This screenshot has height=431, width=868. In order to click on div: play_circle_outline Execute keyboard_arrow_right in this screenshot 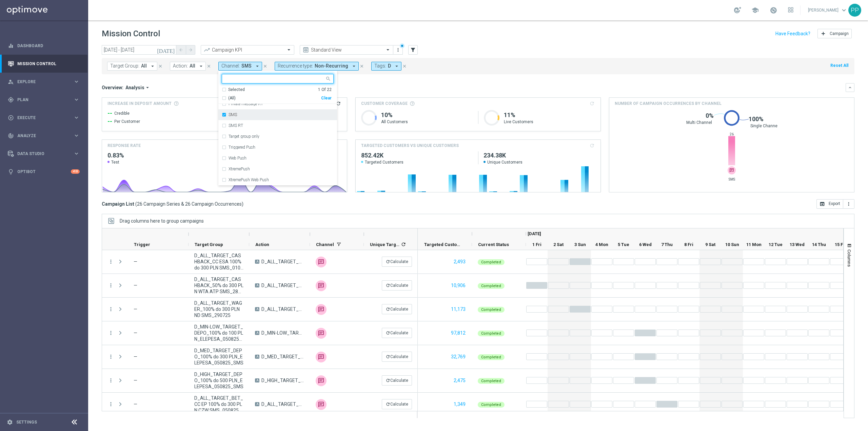, I will do `click(44, 118)`.